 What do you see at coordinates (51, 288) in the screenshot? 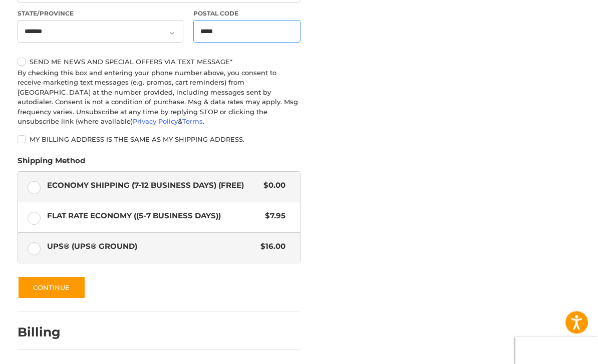
I see `button: Continue` at bounding box center [51, 288].